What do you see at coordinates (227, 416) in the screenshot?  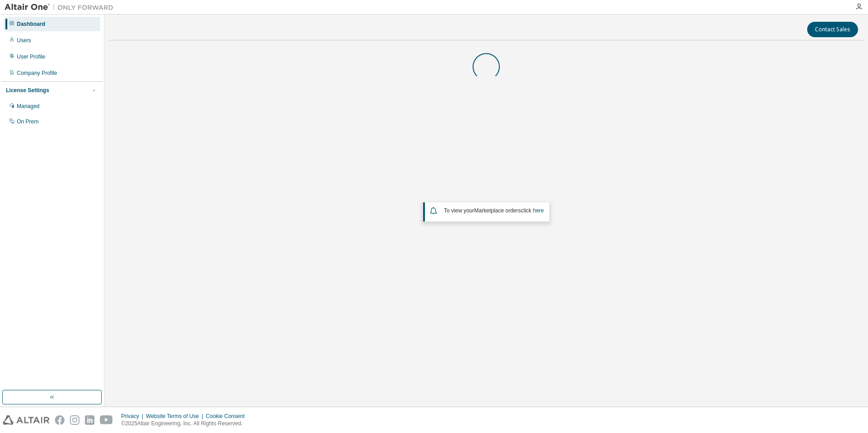 I see `div: Cookie Consent` at bounding box center [227, 416].